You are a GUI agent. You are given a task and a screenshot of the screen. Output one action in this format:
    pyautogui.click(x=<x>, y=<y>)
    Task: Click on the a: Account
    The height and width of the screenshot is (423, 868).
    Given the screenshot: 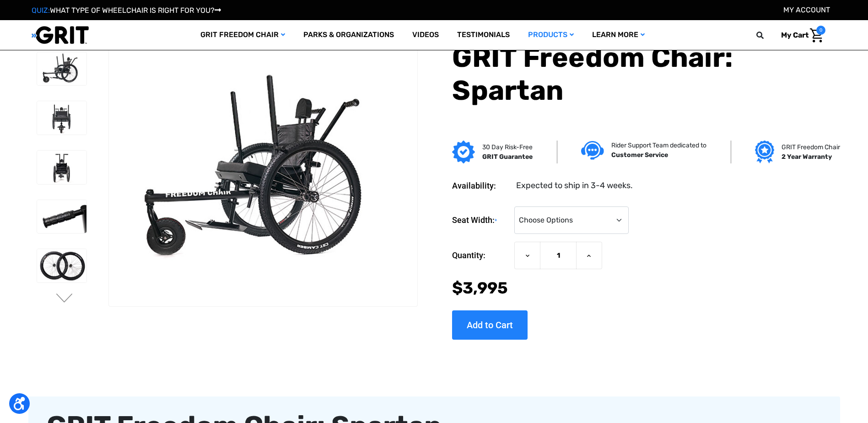 What is the action you would take?
    pyautogui.click(x=806, y=9)
    